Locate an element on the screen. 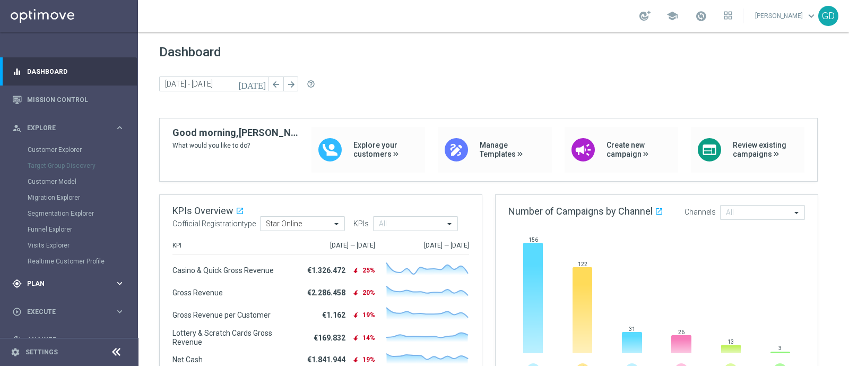  div: Visits Explorer is located at coordinates (82, 245).